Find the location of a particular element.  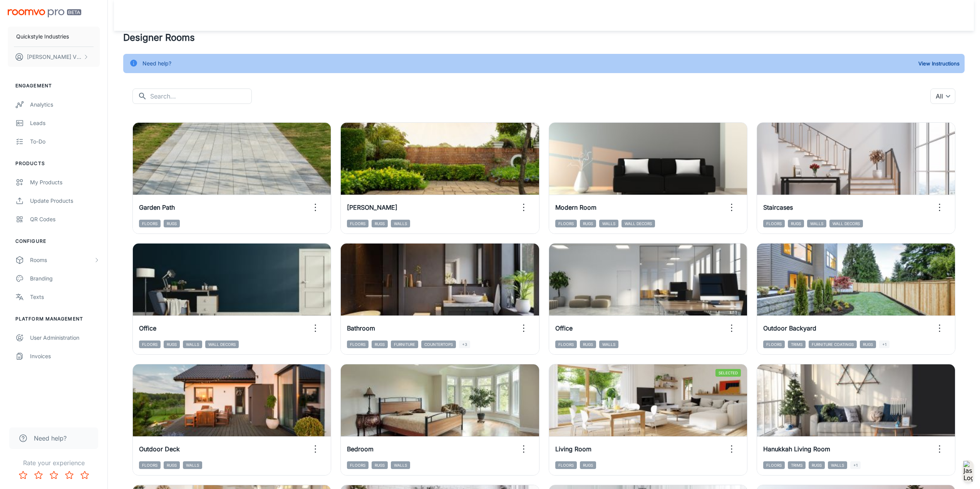

h6: Bedroom is located at coordinates (360, 449).